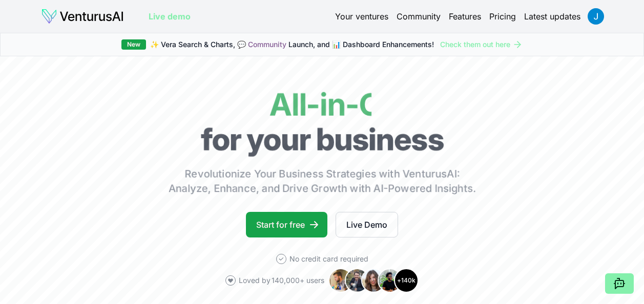 This screenshot has width=644, height=304. Describe the element at coordinates (481, 45) in the screenshot. I see `a: Check them out here` at that location.